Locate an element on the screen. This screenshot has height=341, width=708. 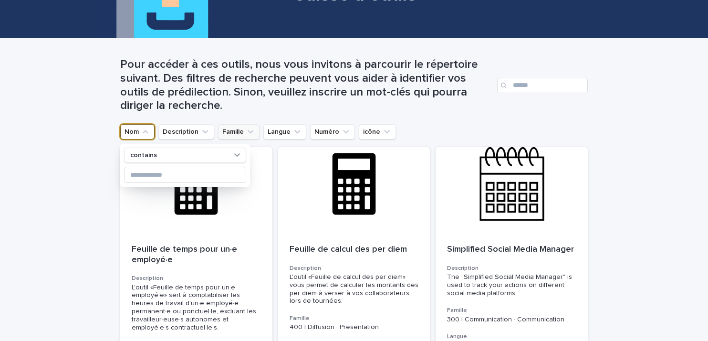
button: Langue is located at coordinates (285, 132).